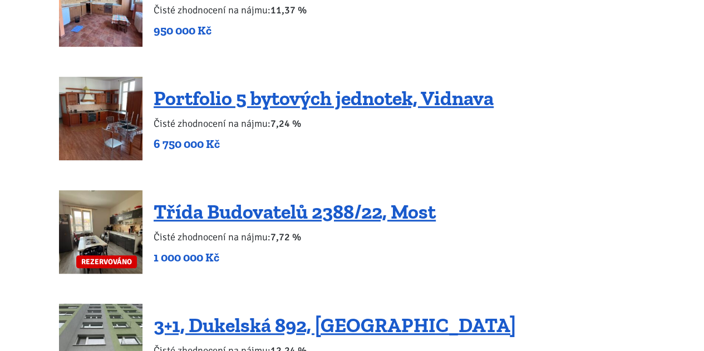 Image resolution: width=704 pixels, height=351 pixels. Describe the element at coordinates (323, 98) in the screenshot. I see `a: Portfolio 5 bytových jednotek, Vidnava` at that location.